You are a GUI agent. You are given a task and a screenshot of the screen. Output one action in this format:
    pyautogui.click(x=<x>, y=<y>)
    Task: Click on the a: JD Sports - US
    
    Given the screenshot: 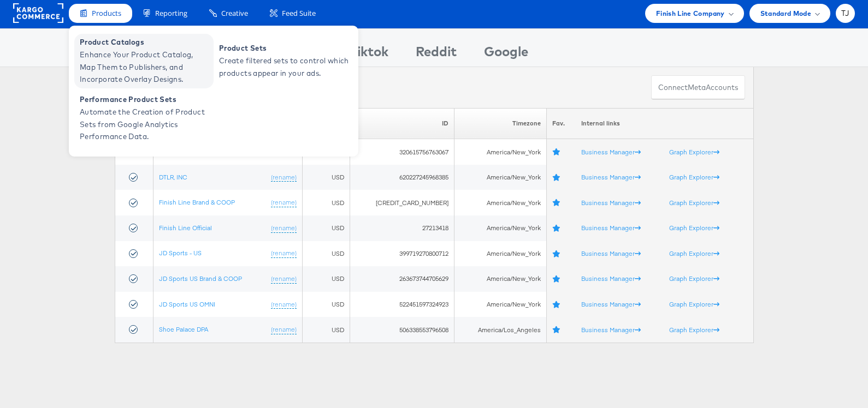 What is the action you would take?
    pyautogui.click(x=180, y=253)
    